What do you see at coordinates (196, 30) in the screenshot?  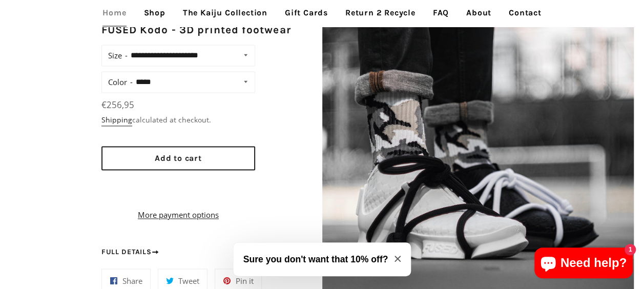 I see `h2: FUSED Kodo - 3D printed footwear` at bounding box center [196, 30].